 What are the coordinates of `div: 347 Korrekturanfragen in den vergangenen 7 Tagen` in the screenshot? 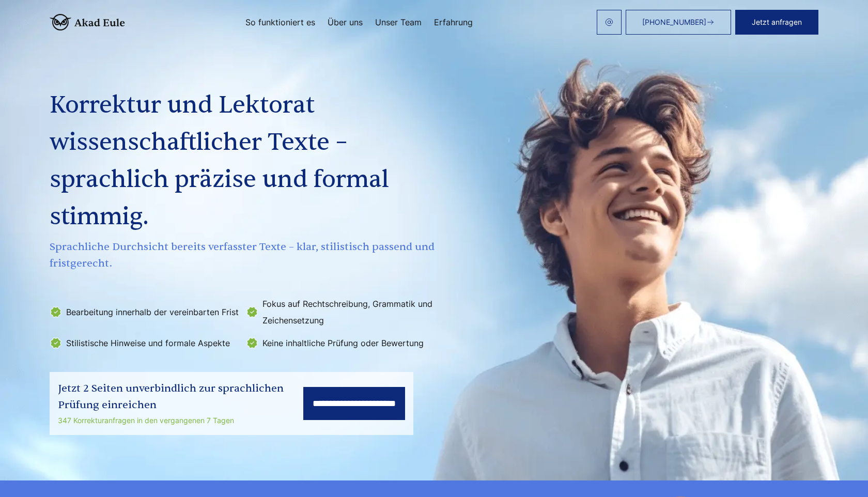 It's located at (180, 421).